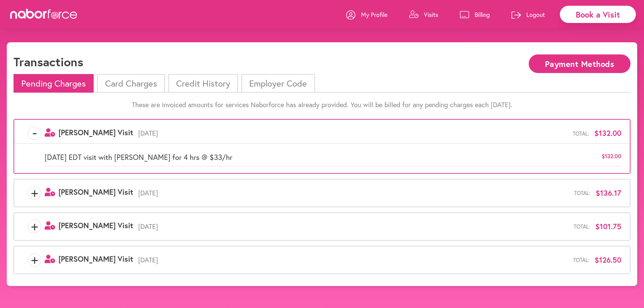 The width and height of the screenshot is (644, 308). Describe the element at coordinates (367, 15) in the screenshot. I see `a: My Profile` at that location.